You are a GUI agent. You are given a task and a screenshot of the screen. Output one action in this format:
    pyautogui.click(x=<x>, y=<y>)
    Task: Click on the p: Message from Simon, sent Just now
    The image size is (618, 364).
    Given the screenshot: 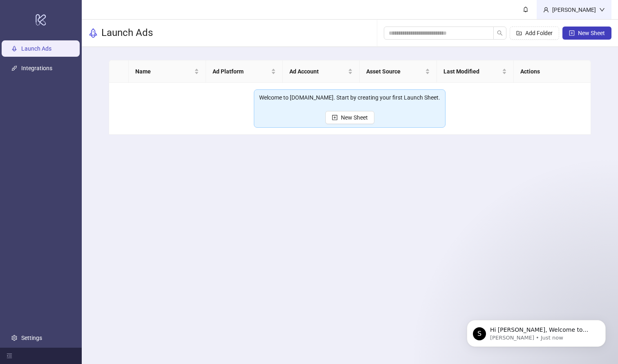 What is the action you would take?
    pyautogui.click(x=88, y=35)
    